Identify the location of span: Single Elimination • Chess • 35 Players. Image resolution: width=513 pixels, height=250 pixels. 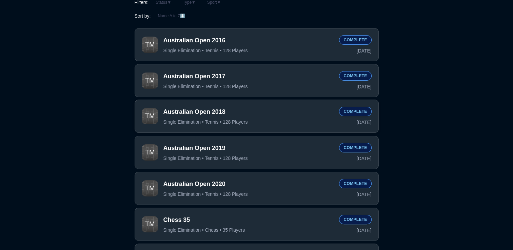
(204, 230).